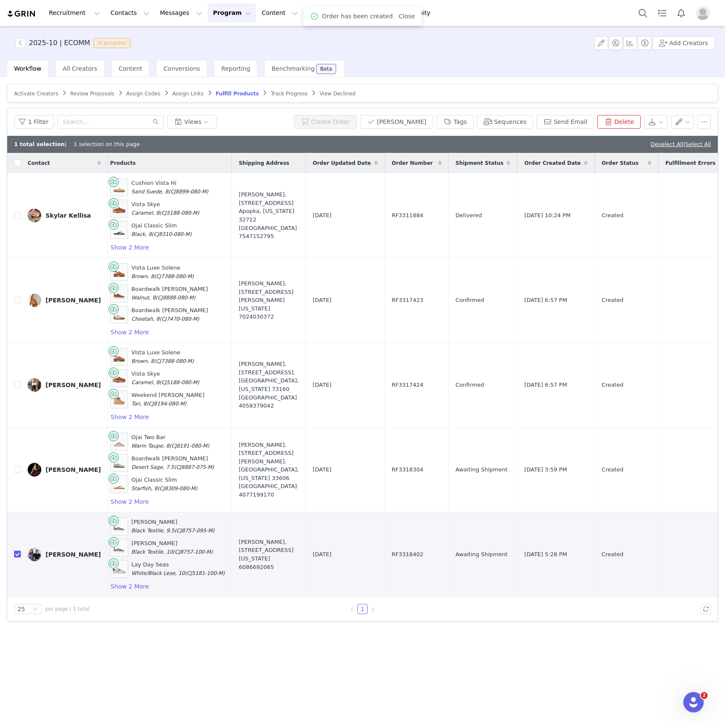 This screenshot has width=725, height=721. Describe the element at coordinates (153, 467) in the screenshot. I see `span: Desert Sage, 7.5` at that location.